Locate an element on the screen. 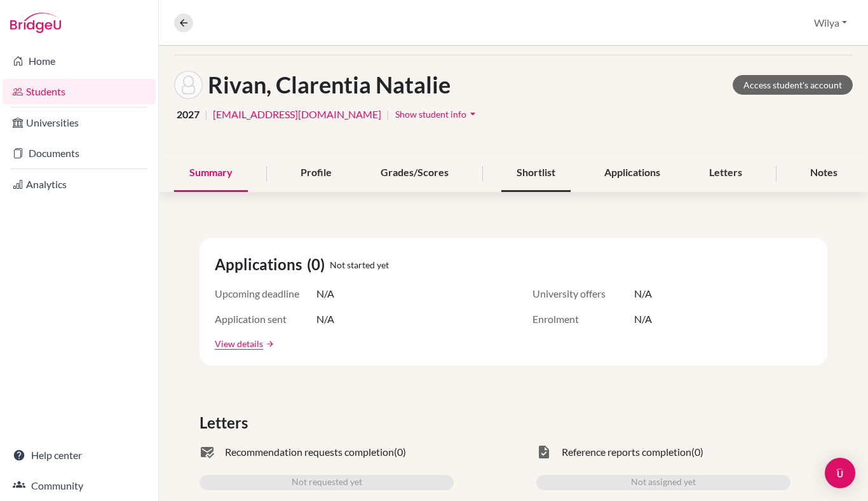  div: Open Intercom Messenger is located at coordinates (840, 473).